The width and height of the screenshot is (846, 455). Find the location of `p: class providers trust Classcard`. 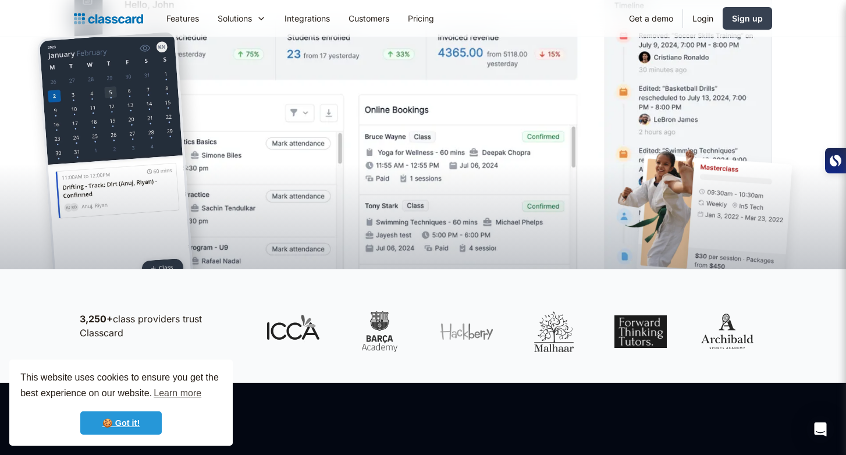

p: class providers trust Classcard is located at coordinates (161, 326).